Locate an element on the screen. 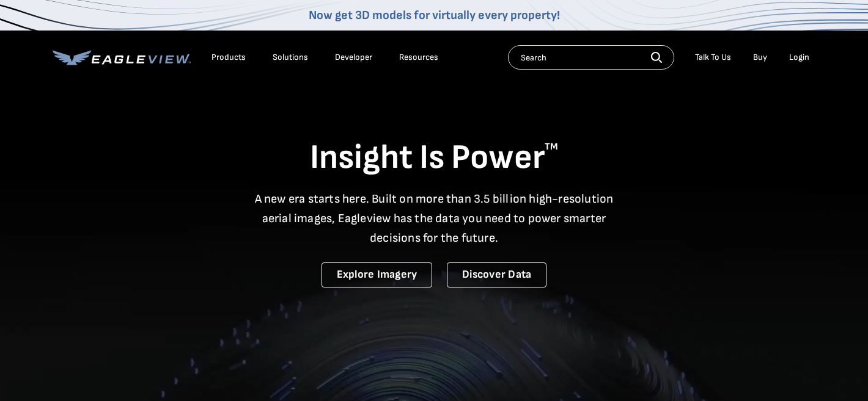  a: Buy is located at coordinates (760, 57).